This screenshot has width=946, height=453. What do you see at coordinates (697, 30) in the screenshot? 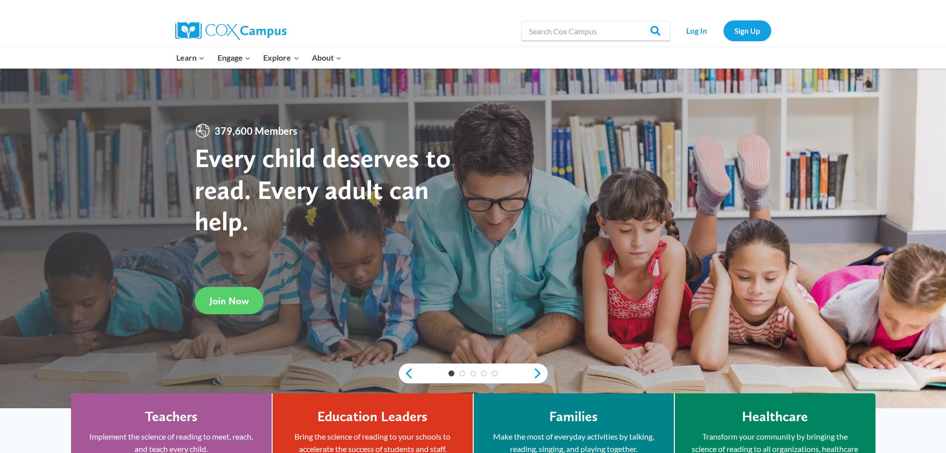
I see `a: Log In` at bounding box center [697, 30].